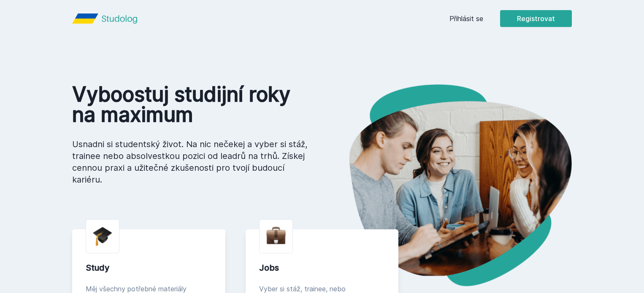  I want to click on a: Registrovat, so click(536, 19).